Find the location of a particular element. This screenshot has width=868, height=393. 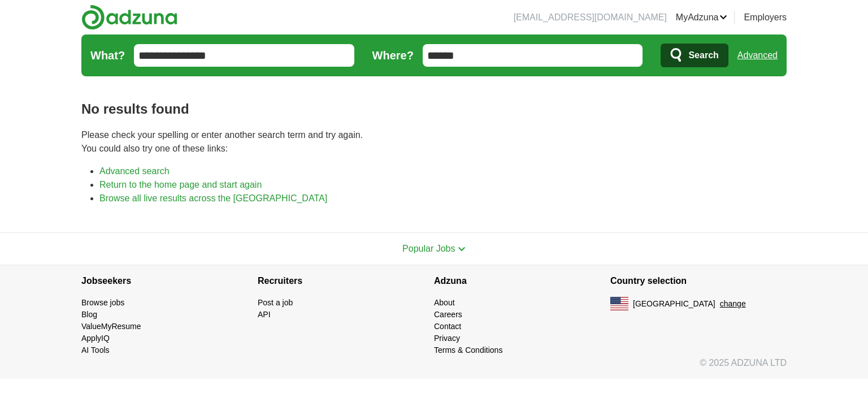

a: Terms & Conditions is located at coordinates (468, 350).